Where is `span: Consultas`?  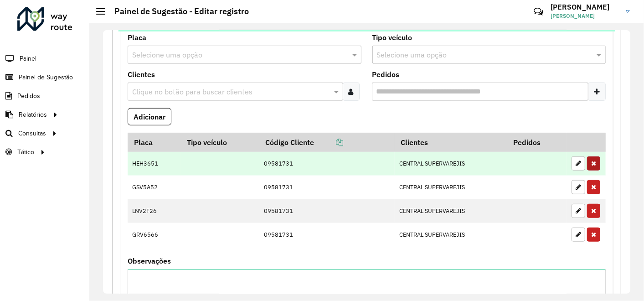
span: Consultas is located at coordinates (32, 133).